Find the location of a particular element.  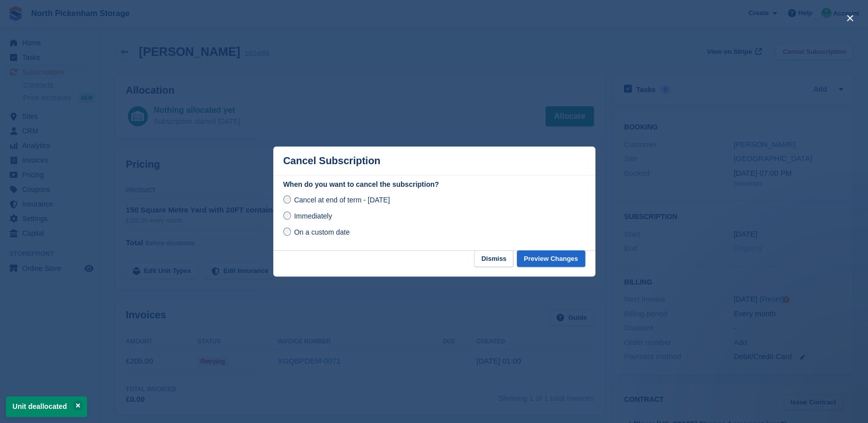

button: Preview Changes is located at coordinates (551, 258).